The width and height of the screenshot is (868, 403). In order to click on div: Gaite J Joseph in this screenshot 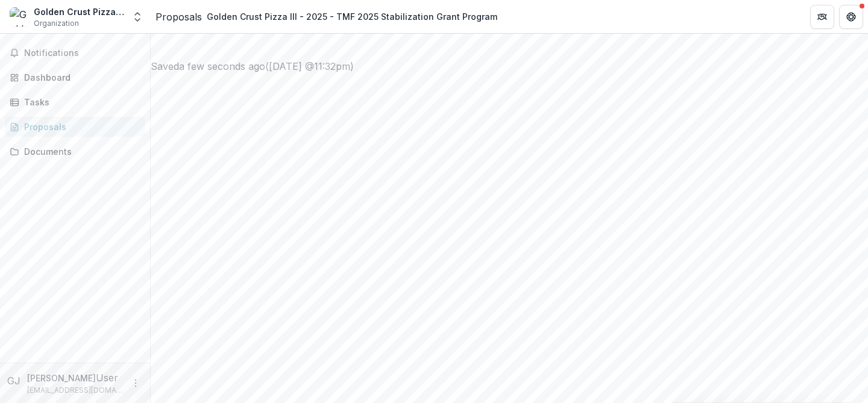, I will do `click(14, 381)`.